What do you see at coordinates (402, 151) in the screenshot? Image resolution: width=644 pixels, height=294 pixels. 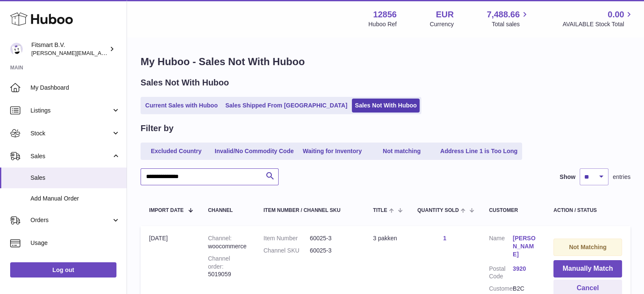 I see `a: Not matching` at bounding box center [402, 151].